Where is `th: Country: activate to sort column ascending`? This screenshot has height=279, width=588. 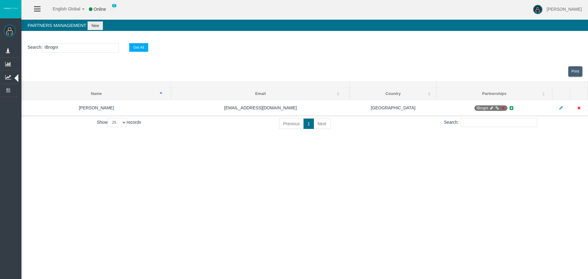
th: Country: activate to sort column ascending is located at coordinates (393, 94).